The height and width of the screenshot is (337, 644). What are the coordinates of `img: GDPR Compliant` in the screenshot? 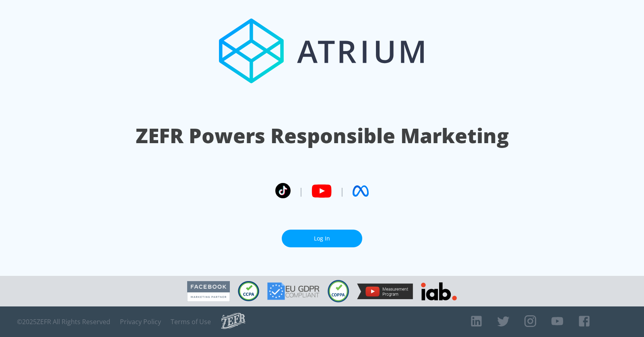 It's located at (293, 291).